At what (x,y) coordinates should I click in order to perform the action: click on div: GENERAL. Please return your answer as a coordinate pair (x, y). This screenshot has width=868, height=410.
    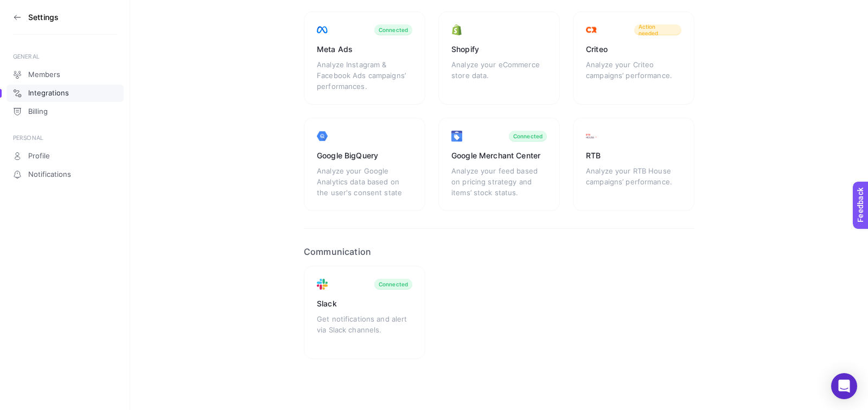
    Looking at the image, I should click on (65, 57).